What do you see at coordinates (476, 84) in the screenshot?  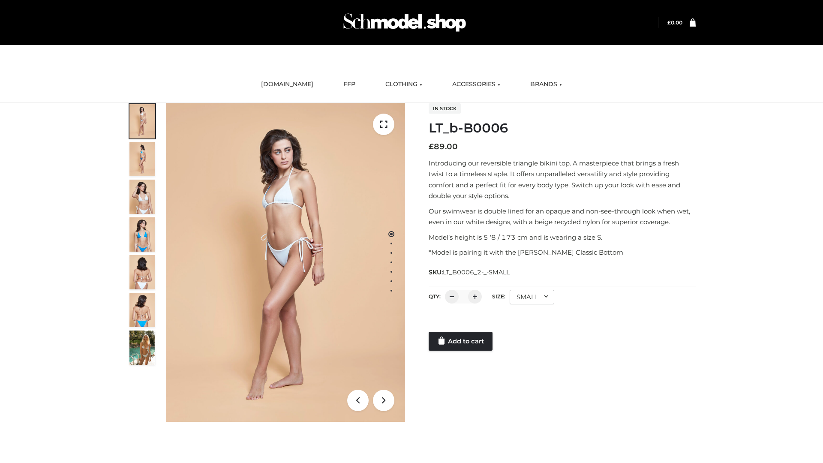 I see `a: ACCESSORIES` at bounding box center [476, 84].